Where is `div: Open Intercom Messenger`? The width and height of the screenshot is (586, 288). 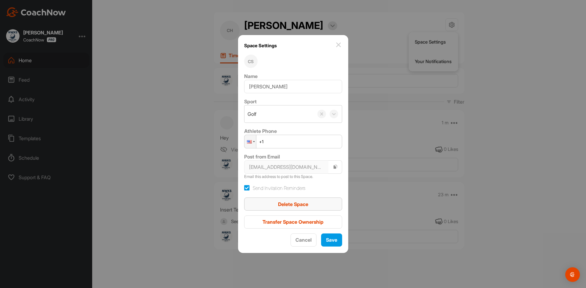 div: Open Intercom Messenger is located at coordinates (573, 275).